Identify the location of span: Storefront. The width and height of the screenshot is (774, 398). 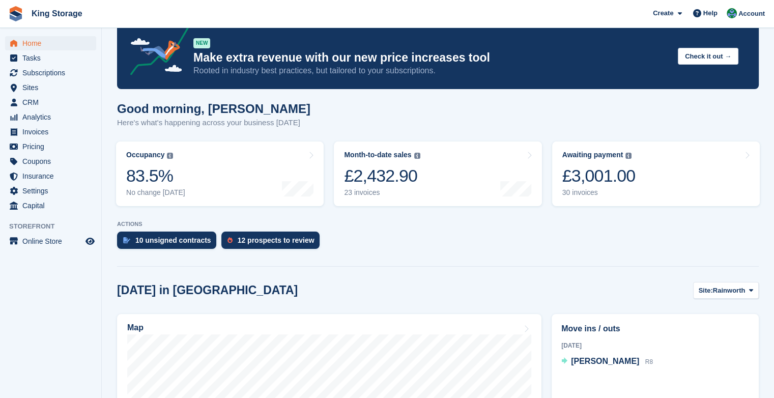
(55, 227).